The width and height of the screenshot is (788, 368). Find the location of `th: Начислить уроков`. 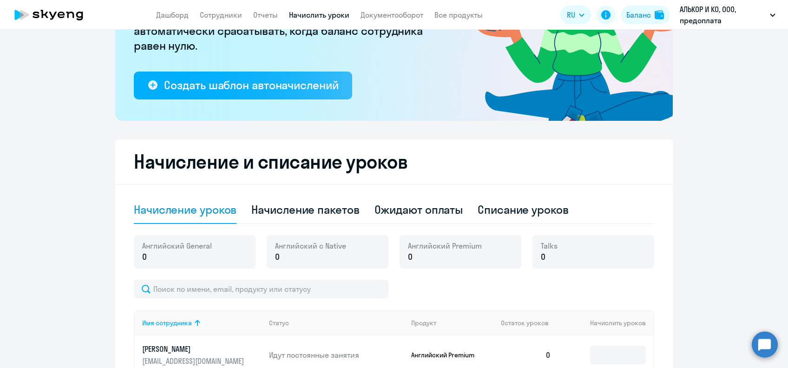

th: Начислить уроков is located at coordinates (606, 323).